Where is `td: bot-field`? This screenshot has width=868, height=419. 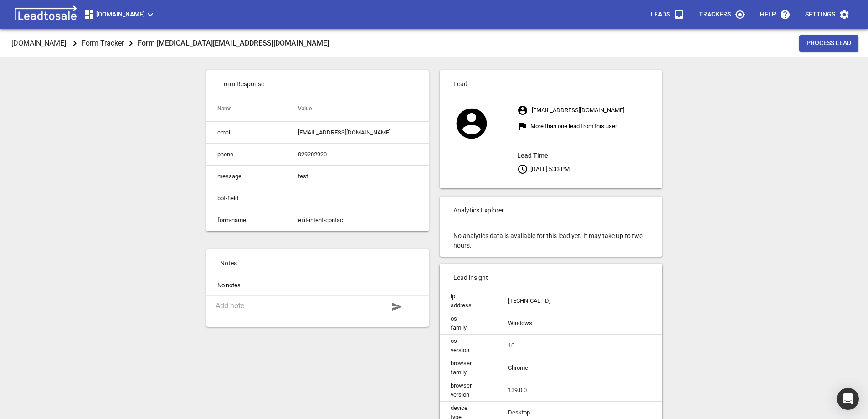
td: bot-field is located at coordinates (247, 198).